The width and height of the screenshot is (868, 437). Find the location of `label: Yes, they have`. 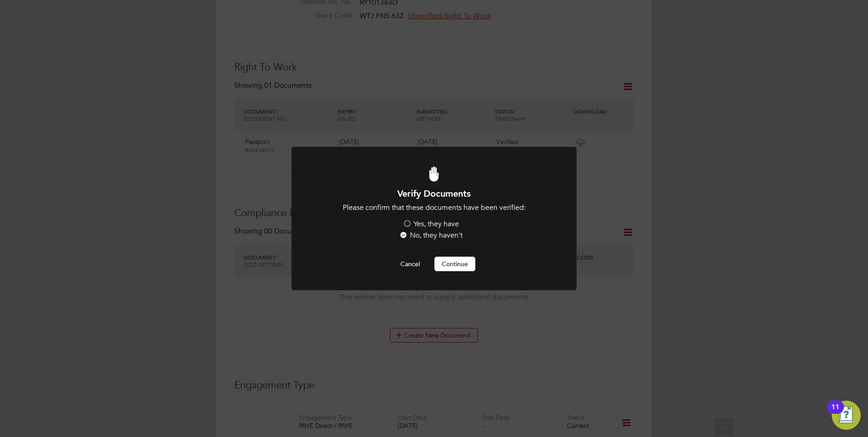

label: Yes, they have is located at coordinates (431, 224).